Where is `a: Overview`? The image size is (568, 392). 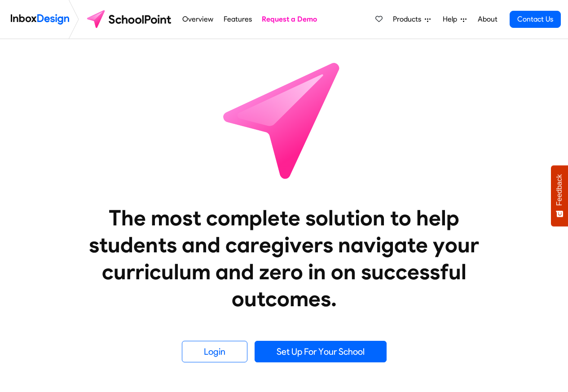 a: Overview is located at coordinates (198, 19).